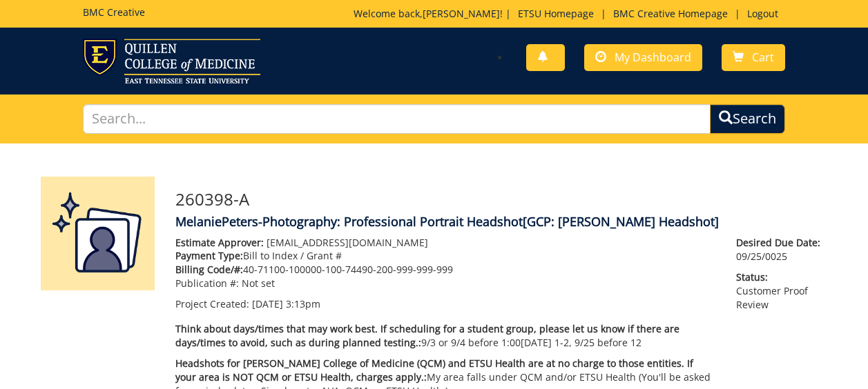 Image resolution: width=868 pixels, height=389 pixels. I want to click on h4: MelaniePeters-Photography: Professional Portrait Headshot, so click(501, 222).